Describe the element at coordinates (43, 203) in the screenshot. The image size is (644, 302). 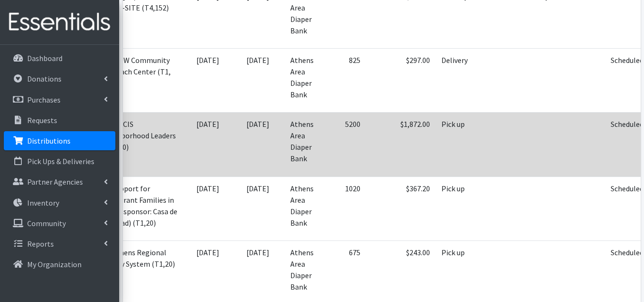
I see `p: Inventory` at that location.